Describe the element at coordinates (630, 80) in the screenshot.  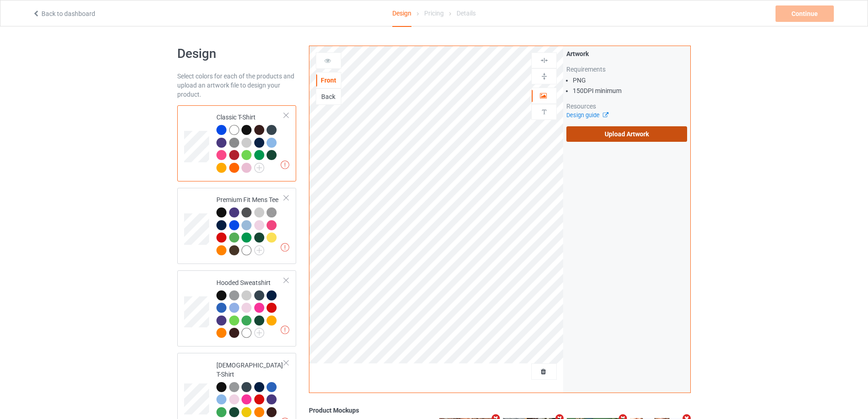
I see `li: PNG` at that location.